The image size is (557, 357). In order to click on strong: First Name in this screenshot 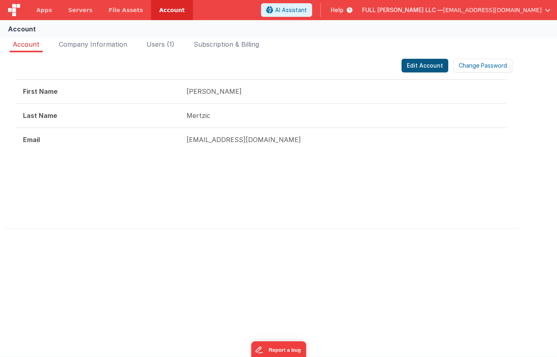, I will do `click(40, 91)`.